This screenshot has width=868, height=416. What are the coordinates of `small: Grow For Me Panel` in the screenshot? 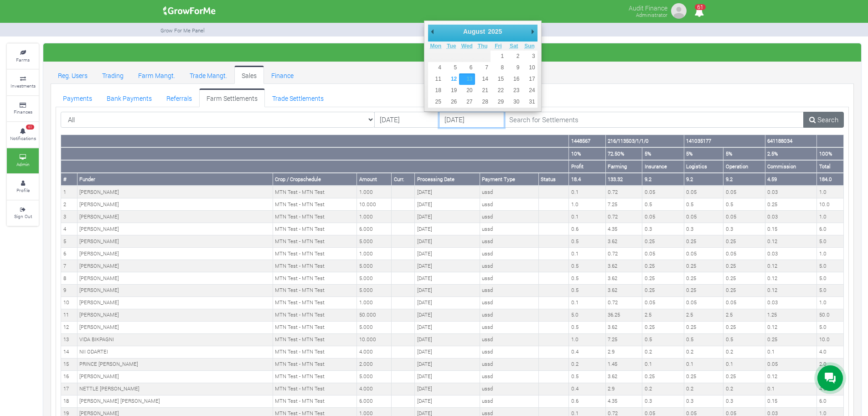 It's located at (182, 30).